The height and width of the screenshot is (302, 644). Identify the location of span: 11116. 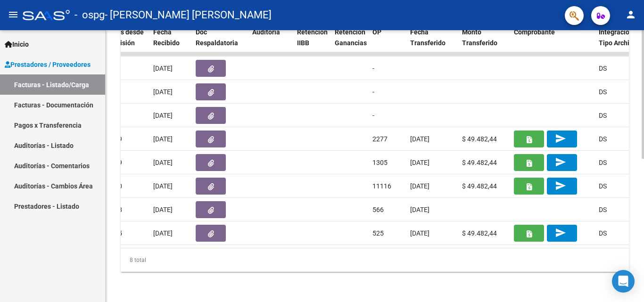
(382, 186).